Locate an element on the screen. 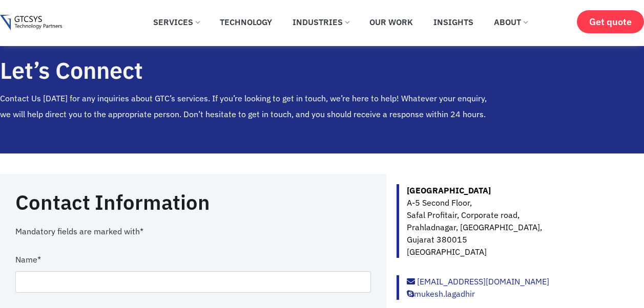 Image resolution: width=644 pixels, height=308 pixels. a: Insights is located at coordinates (453, 22).